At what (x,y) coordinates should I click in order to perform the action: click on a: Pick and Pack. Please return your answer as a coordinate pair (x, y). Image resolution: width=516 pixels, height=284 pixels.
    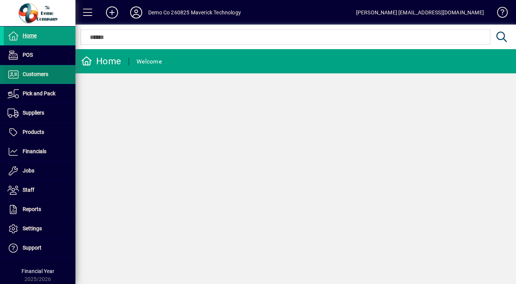
    Looking at the image, I should click on (40, 94).